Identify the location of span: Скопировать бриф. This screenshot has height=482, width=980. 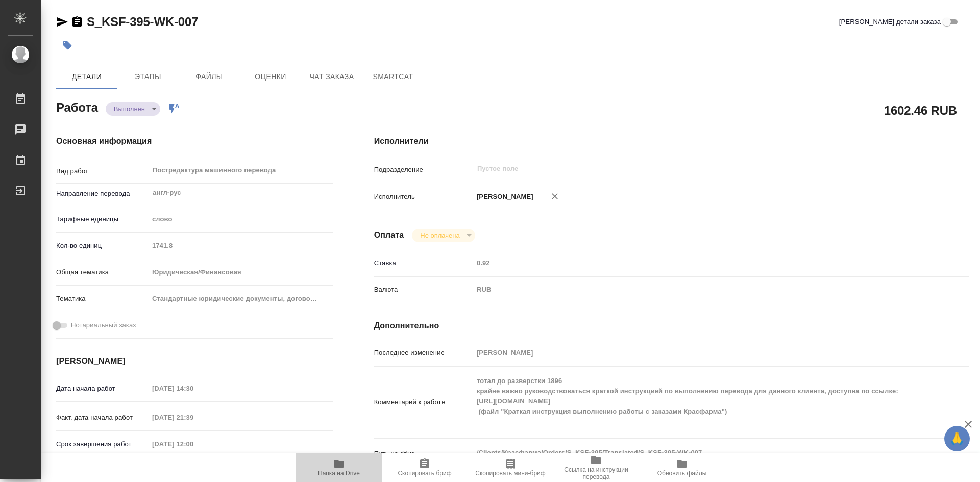
(424, 473).